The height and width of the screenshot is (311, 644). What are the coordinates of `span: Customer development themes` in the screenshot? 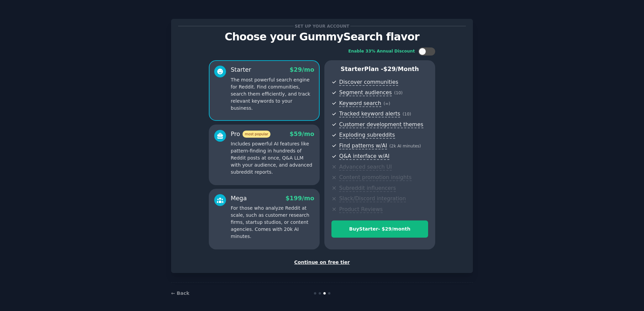 It's located at (381, 125).